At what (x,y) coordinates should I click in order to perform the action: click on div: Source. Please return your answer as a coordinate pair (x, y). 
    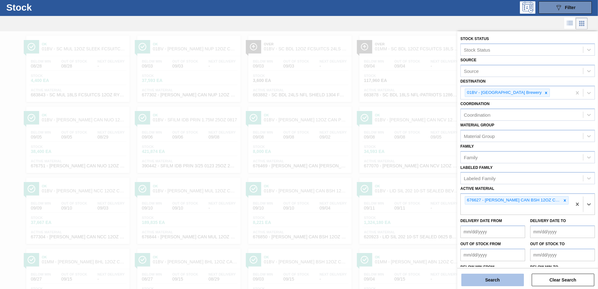
    Looking at the image, I should click on (472, 71).